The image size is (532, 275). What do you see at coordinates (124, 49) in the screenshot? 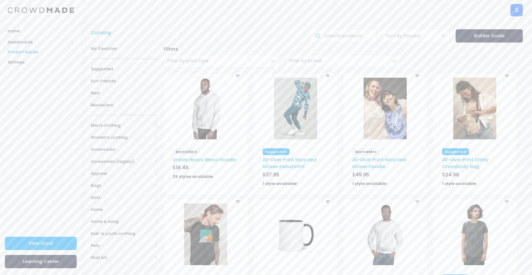
I see `span: My Favorites` at bounding box center [124, 49].